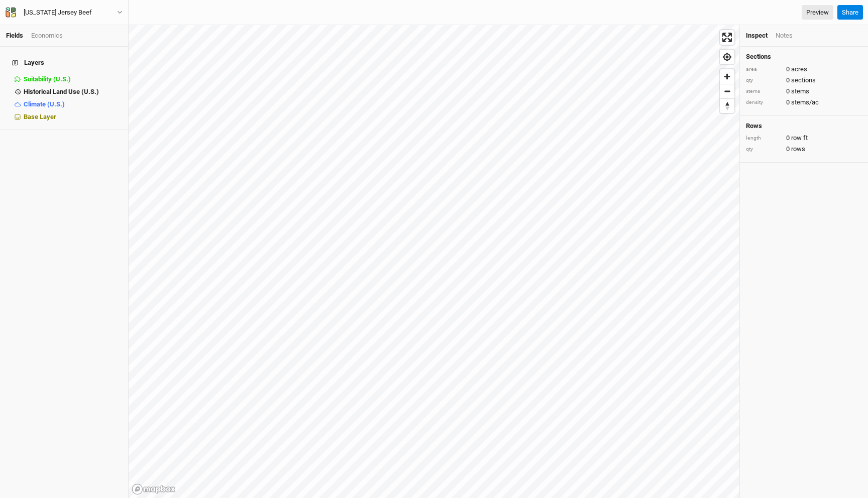 The width and height of the screenshot is (868, 498). What do you see at coordinates (727, 37) in the screenshot?
I see `button: Enter fullscreen` at bounding box center [727, 37].